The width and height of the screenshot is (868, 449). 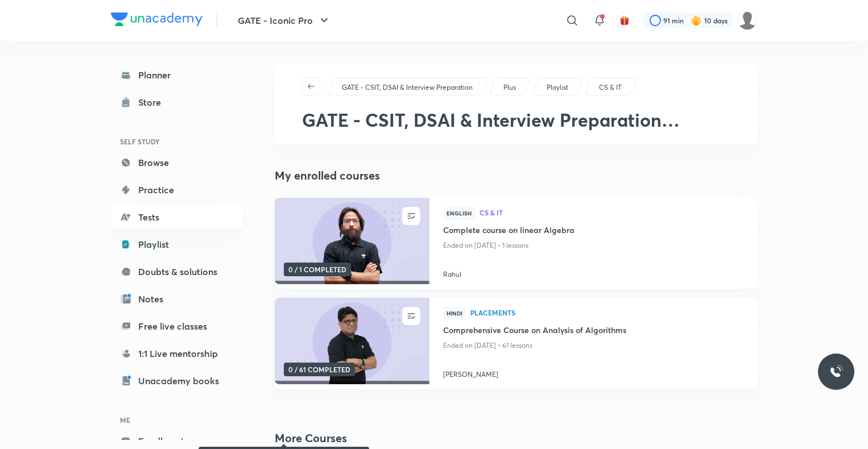 What do you see at coordinates (510, 87) in the screenshot?
I see `a: Plus` at bounding box center [510, 87].